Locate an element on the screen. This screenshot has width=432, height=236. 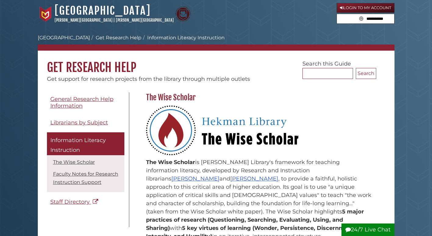
span: Staff Directory is located at coordinates (70, 202).